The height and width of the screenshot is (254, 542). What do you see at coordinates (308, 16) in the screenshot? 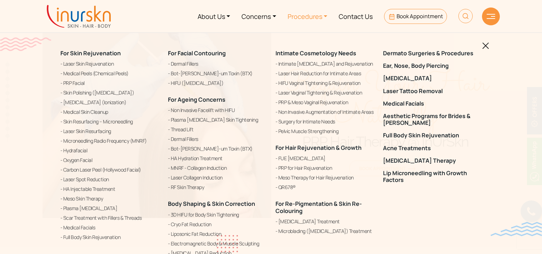
I see `a: Procedures` at bounding box center [308, 16].